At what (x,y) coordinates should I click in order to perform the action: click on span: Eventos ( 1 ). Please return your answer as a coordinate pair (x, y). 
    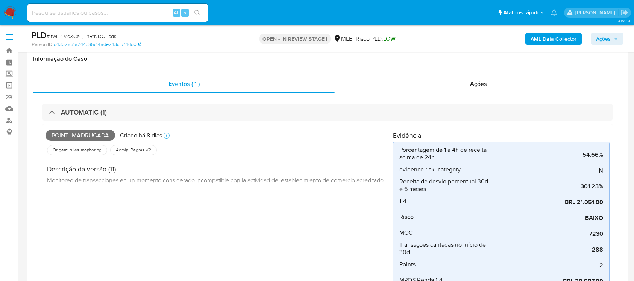
    Looking at the image, I should click on (184, 84).